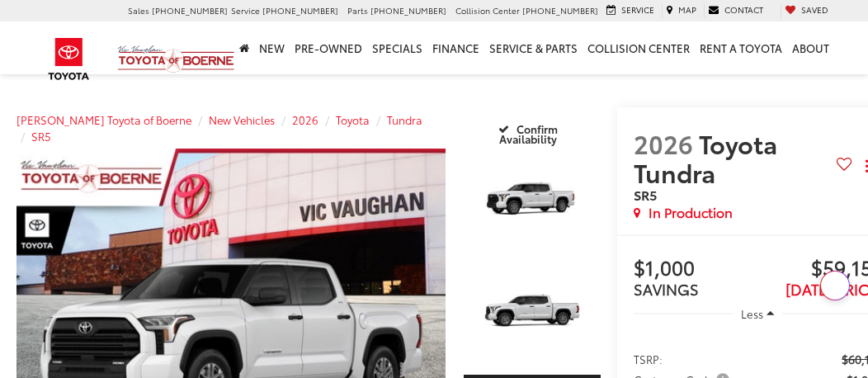 This screenshot has width=868, height=378. Describe the element at coordinates (242, 119) in the screenshot. I see `a: New Vehicles` at that location.